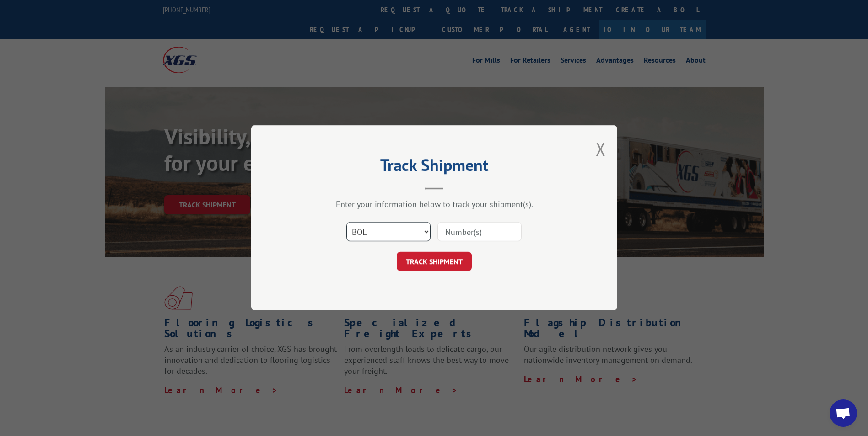  What do you see at coordinates (434, 262) in the screenshot?
I see `button: TRACK SHIPMENT` at bounding box center [434, 262].